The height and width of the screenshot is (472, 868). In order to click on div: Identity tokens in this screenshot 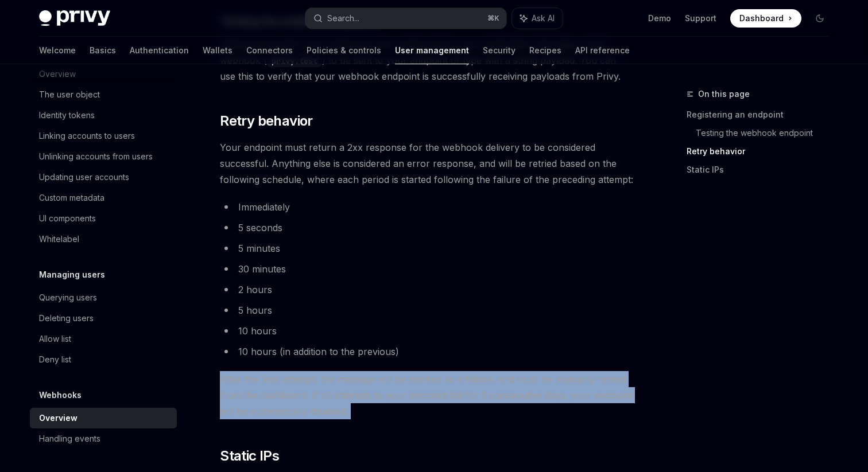, I will do `click(67, 115)`.